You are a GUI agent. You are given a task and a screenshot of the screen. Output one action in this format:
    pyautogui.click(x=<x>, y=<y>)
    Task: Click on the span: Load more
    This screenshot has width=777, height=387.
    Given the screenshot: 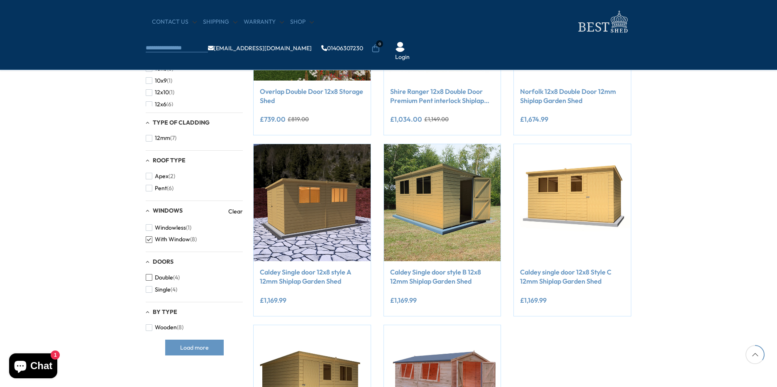 What is the action you would take?
    pyautogui.click(x=194, y=347)
    